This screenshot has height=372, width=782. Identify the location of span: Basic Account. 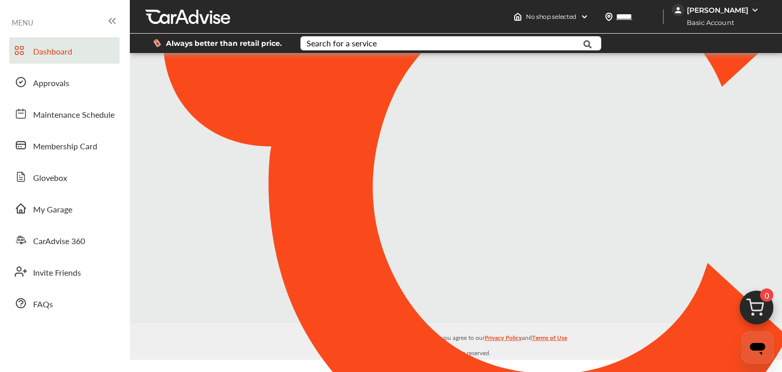
(707, 22).